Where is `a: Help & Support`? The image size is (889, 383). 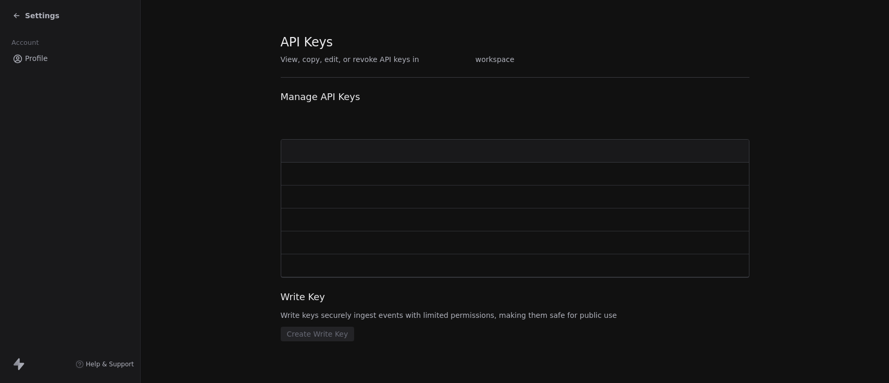 a: Help & Support is located at coordinates (105, 364).